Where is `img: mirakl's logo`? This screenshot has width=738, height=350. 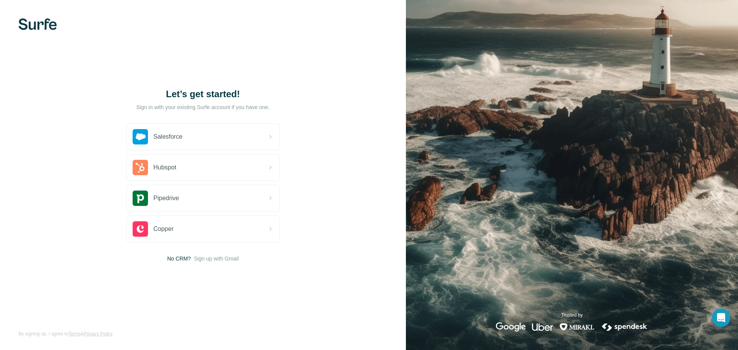
img: mirakl's logo is located at coordinates (577, 327).